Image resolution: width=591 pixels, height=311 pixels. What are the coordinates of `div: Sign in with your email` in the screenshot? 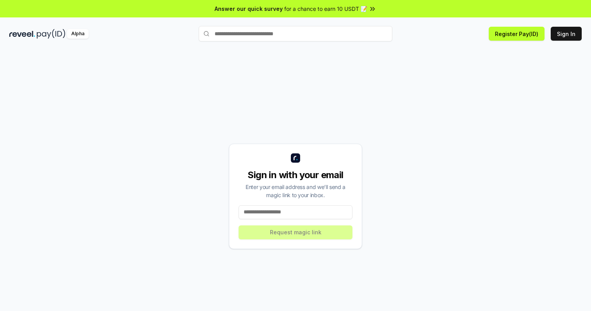 It's located at (295, 175).